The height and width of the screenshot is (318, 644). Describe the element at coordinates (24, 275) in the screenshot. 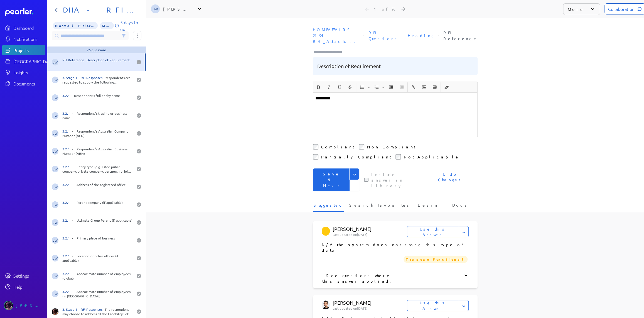

I see `a: Settings` at that location.